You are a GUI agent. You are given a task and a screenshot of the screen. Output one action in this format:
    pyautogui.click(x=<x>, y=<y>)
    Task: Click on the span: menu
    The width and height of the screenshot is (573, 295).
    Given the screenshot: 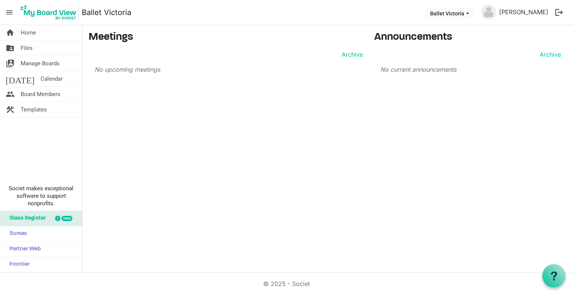 What is the action you would take?
    pyautogui.click(x=9, y=12)
    